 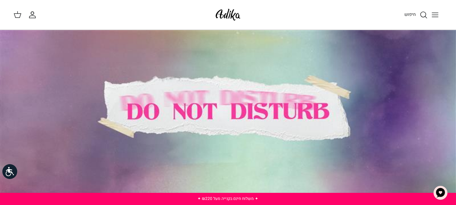 What do you see at coordinates (441, 193) in the screenshot?
I see `button: צ'אט` at bounding box center [441, 193].